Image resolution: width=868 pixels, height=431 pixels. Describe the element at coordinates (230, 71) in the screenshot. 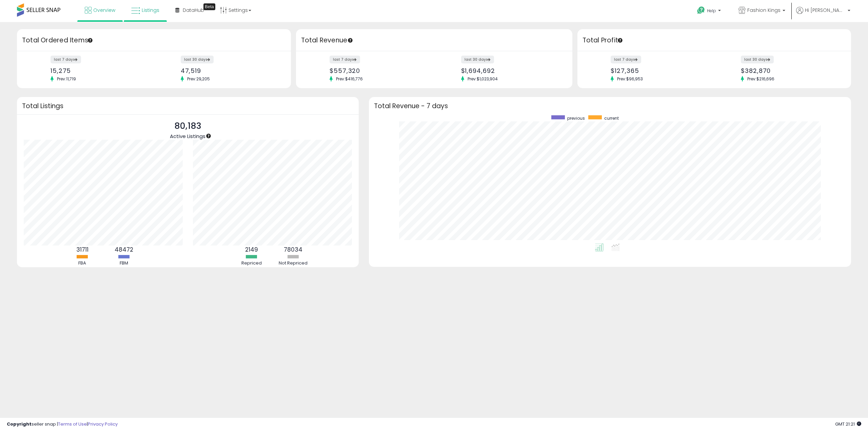

I see `div: 47,519` at that location.